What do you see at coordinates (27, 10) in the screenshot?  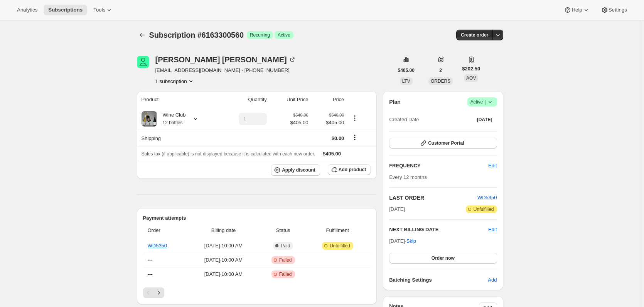 I see `button: Analytics` at bounding box center [27, 10].